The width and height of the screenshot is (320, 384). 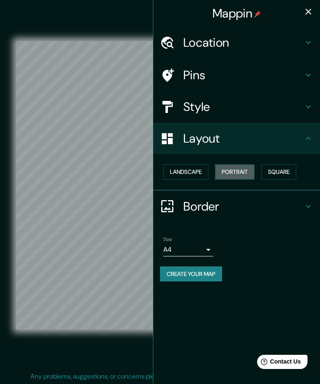 What do you see at coordinates (189, 250) in the screenshot?
I see `div: A4` at bounding box center [189, 250].